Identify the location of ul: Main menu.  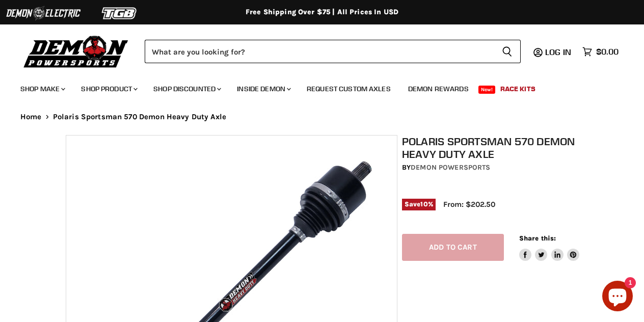
(314, 86).